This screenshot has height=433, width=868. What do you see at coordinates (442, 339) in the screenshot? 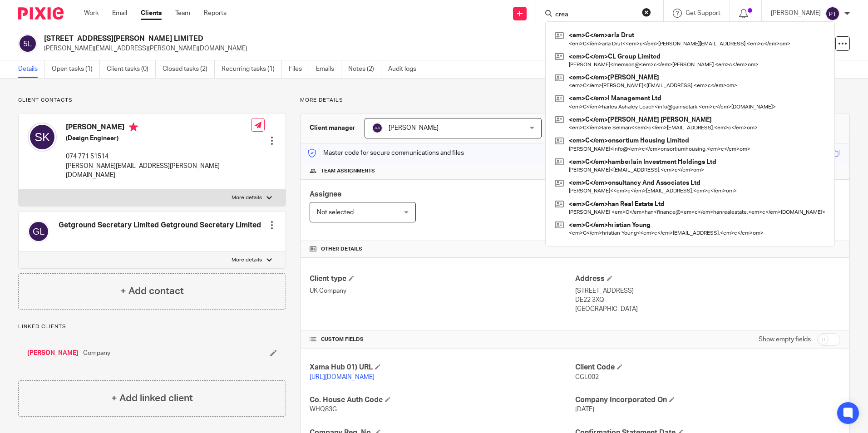
I see `h4: CUSTOM FIELDS` at bounding box center [442, 339].